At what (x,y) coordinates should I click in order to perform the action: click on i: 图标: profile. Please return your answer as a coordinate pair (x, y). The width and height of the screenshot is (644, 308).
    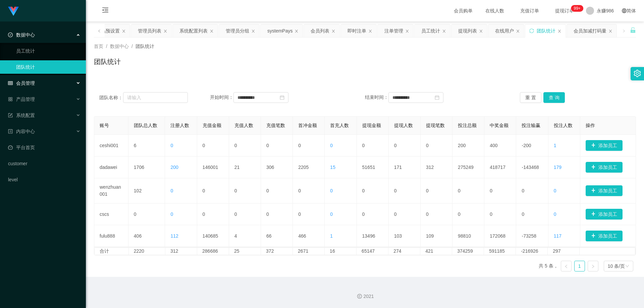
    Looking at the image, I should click on (10, 132).